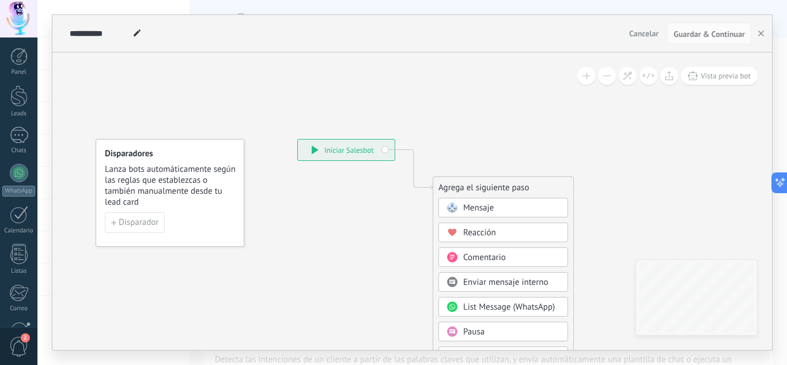 Image resolution: width=787 pixels, height=365 pixels. What do you see at coordinates (19, 114) in the screenshot?
I see `div: Leads` at bounding box center [19, 114].